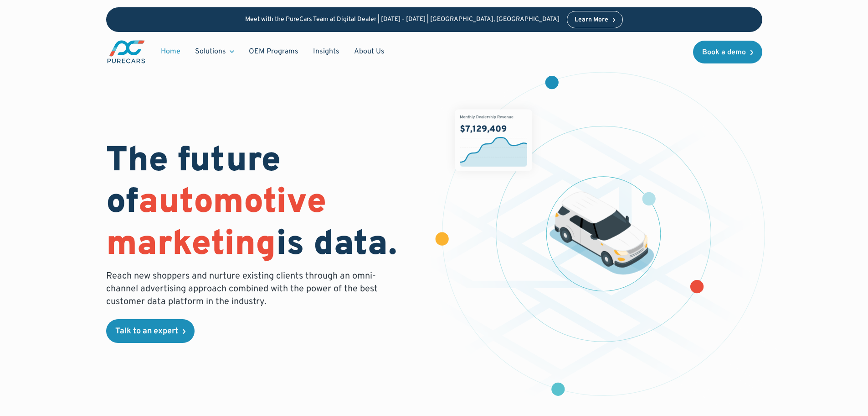  Describe the element at coordinates (126, 51) in the screenshot. I see `img: purecars logo` at that location.